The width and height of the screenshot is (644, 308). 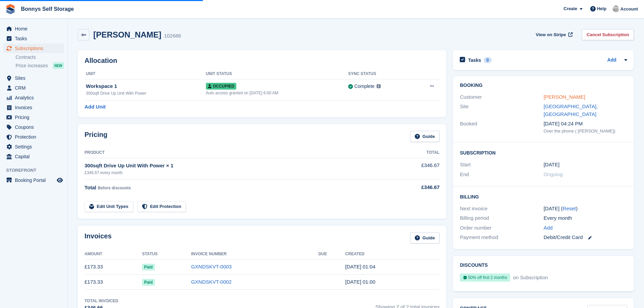 I want to click on a: View on Stripe, so click(x=554, y=35).